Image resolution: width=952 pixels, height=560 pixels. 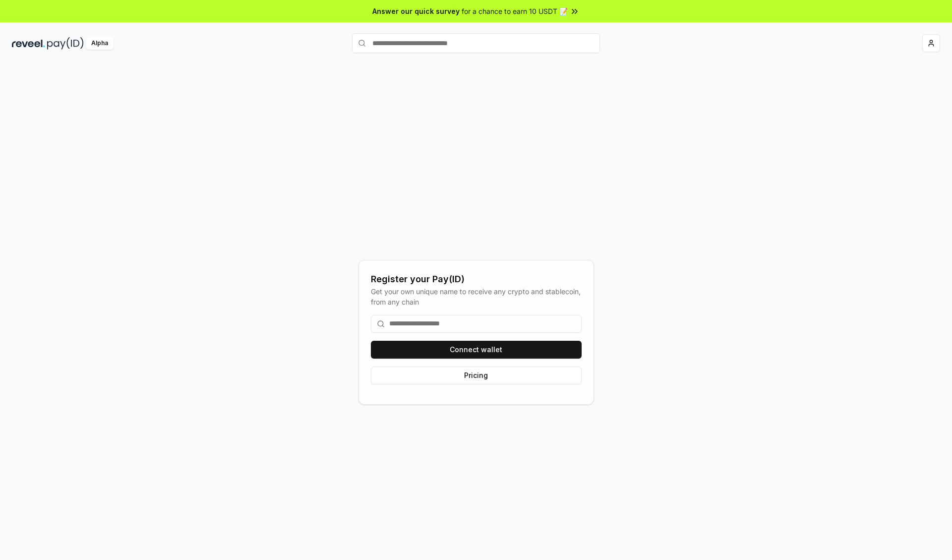 I want to click on img: pay_id, so click(x=65, y=43).